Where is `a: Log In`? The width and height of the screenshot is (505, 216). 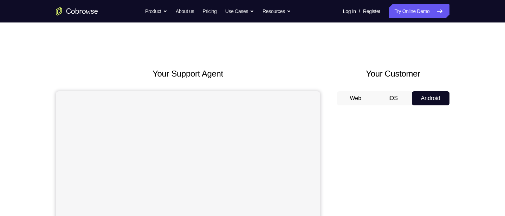
a: Log In is located at coordinates (350, 11).